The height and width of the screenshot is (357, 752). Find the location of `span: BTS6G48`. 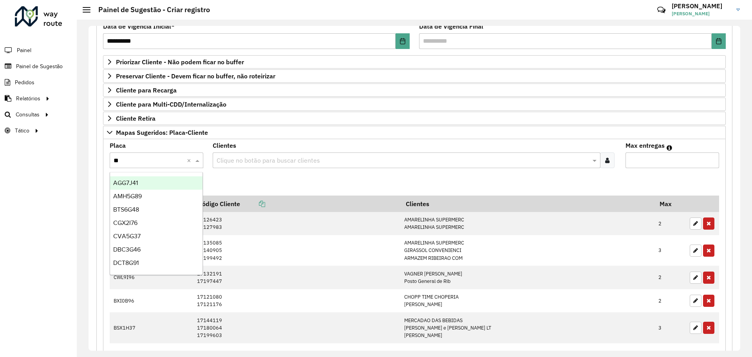

span: BTS6G48 is located at coordinates (126, 209).